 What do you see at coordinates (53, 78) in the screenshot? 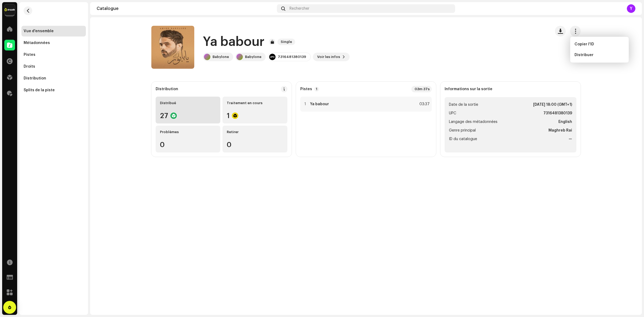
I see `re-m-nav-item: Distribution` at bounding box center [53, 78].